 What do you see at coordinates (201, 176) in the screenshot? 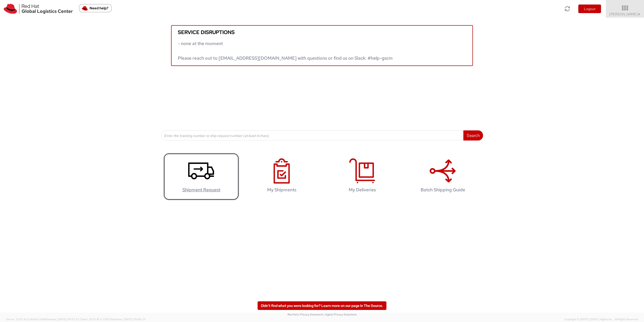
I see `a: Shipment Request` at bounding box center [201, 176].